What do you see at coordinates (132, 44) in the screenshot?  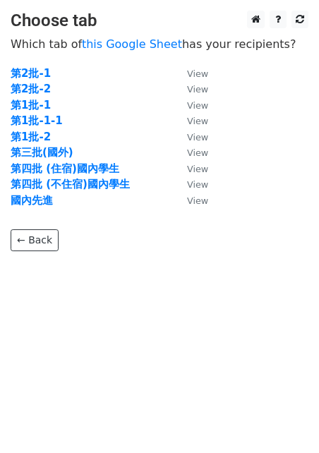 I see `a: this Google Sheet` at bounding box center [132, 44].